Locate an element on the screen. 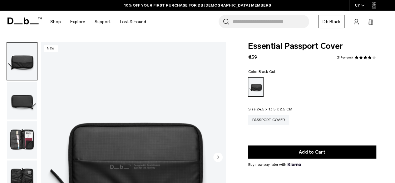 This screenshot has height=183, width=395. nav: Main Navigation is located at coordinates (98, 22).